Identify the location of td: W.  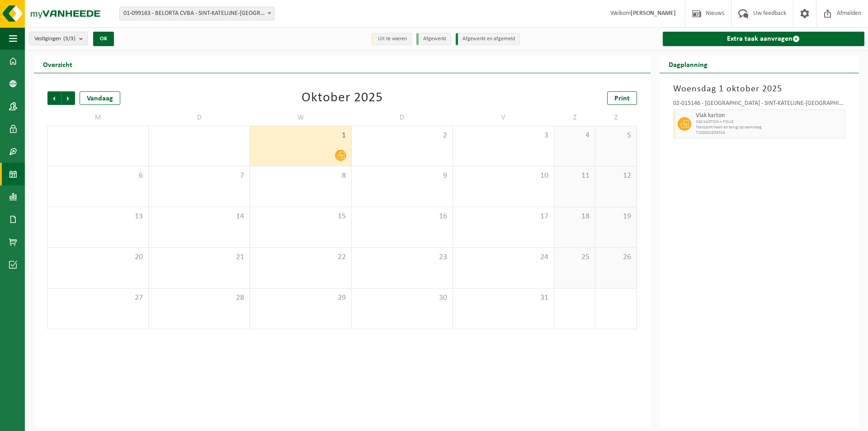
(300, 117).